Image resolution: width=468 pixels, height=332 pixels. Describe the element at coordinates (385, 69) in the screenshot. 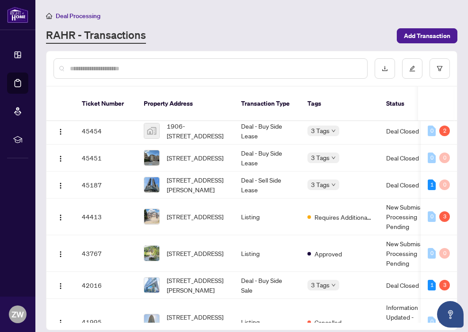

I see `span: download` at that location.